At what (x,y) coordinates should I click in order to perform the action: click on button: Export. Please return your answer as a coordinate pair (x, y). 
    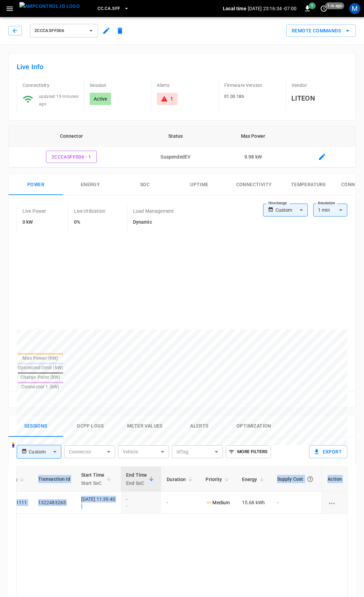
    Looking at the image, I should click on (328, 452).